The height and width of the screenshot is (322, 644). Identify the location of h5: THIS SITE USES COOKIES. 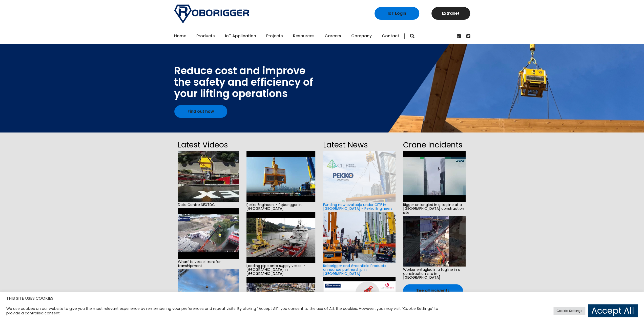
(322, 298).